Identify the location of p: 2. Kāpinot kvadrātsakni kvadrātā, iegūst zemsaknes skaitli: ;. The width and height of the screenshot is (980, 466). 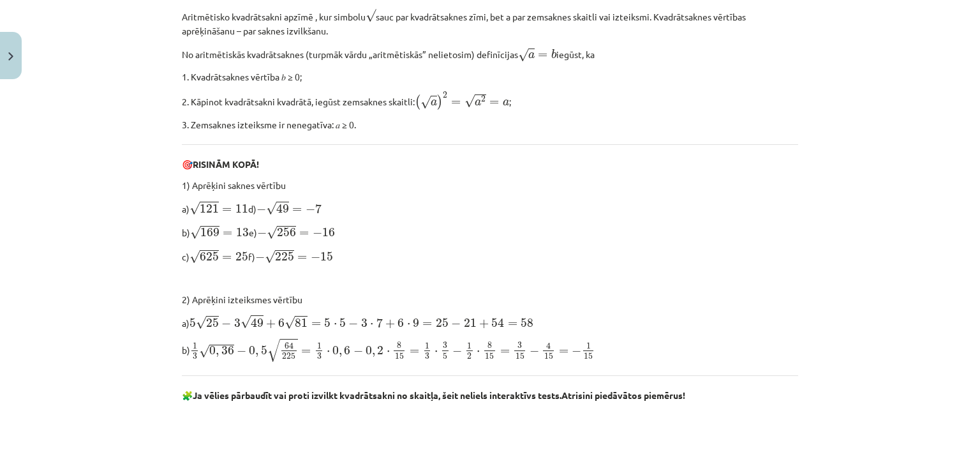
(490, 101).